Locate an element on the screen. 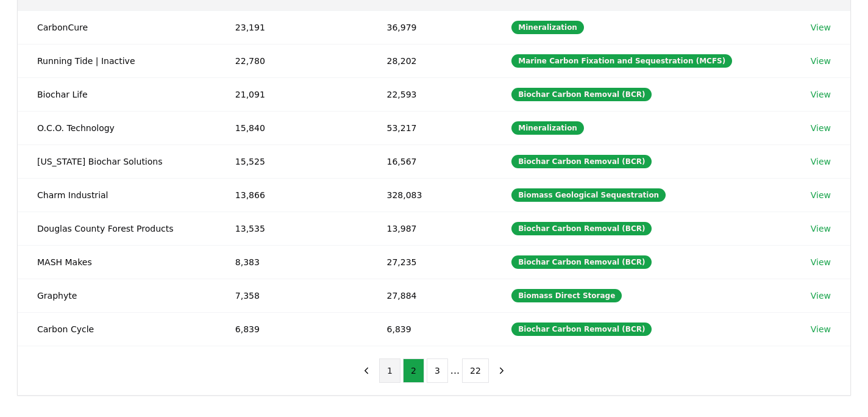  td: O.C.O. Technology is located at coordinates (116, 127).